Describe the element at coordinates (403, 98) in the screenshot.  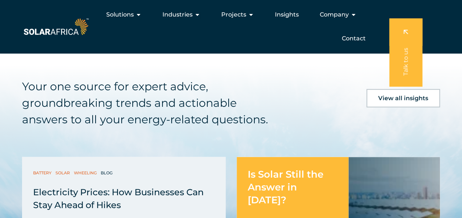
I see `a: View all insights` at that location.